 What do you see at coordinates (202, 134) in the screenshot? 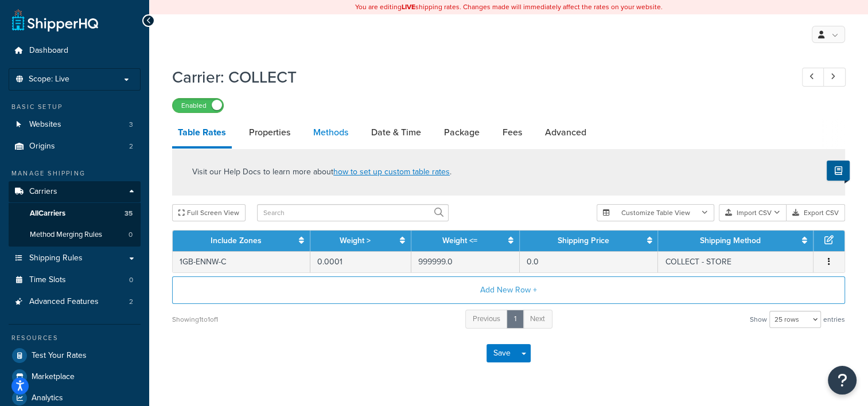
I see `a: Table Rates` at bounding box center [202, 134].